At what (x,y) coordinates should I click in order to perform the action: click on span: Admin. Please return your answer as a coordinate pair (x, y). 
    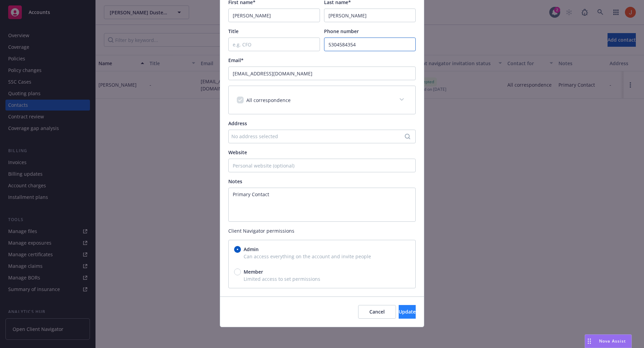
    Looking at the image, I should click on (251, 249).